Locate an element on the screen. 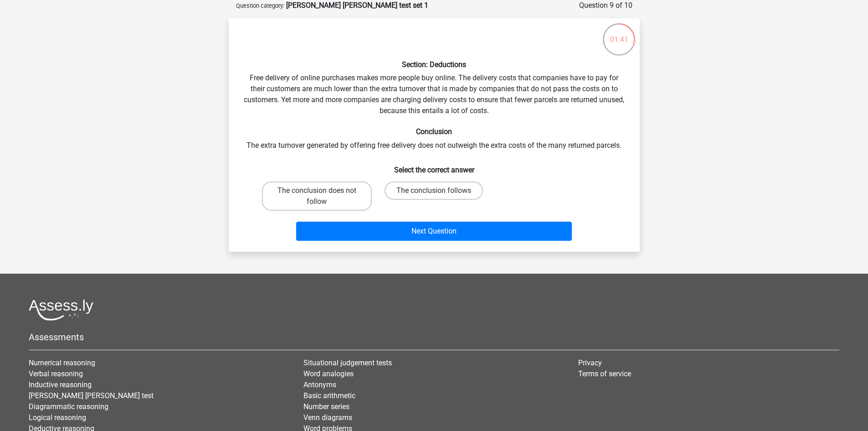  h5: Assessments is located at coordinates (434, 337).